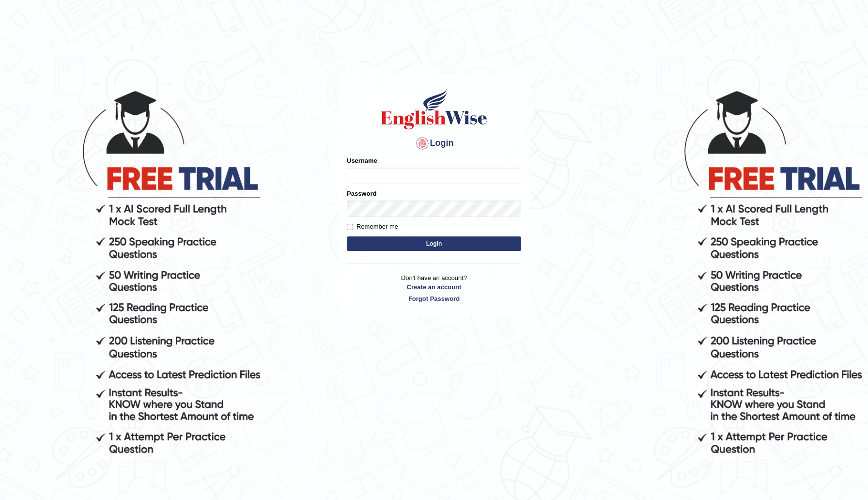  Describe the element at coordinates (372, 226) in the screenshot. I see `label: Remember me` at that location.